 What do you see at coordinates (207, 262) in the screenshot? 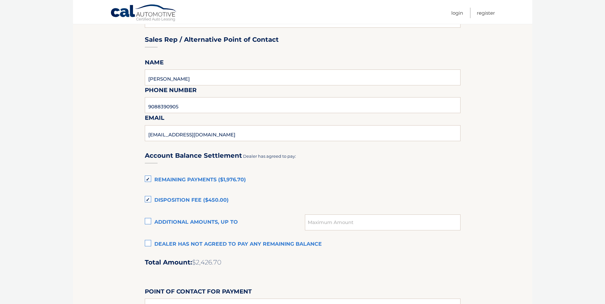
I see `span: $2,426.70` at bounding box center [207, 262].